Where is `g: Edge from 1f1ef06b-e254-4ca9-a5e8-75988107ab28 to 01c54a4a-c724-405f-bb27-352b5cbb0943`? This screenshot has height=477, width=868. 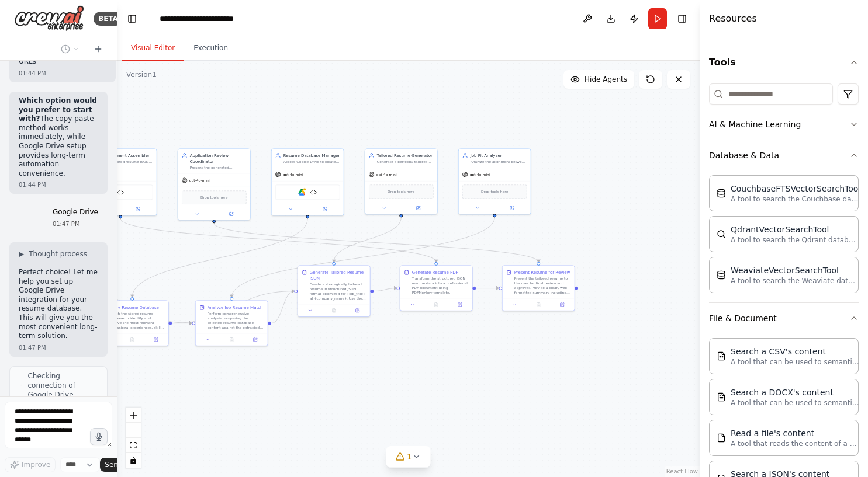
g: Edge from 1f1ef06b-e254-4ca9-a5e8-75988107ab28 to 01c54a4a-c724-405f-bb27-352b5cbb0943 is located at coordinates (487, 288).